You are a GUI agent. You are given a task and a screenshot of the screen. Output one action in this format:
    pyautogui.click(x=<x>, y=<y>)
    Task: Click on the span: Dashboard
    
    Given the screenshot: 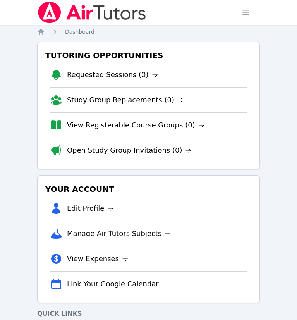 What is the action you would take?
    pyautogui.click(x=80, y=32)
    